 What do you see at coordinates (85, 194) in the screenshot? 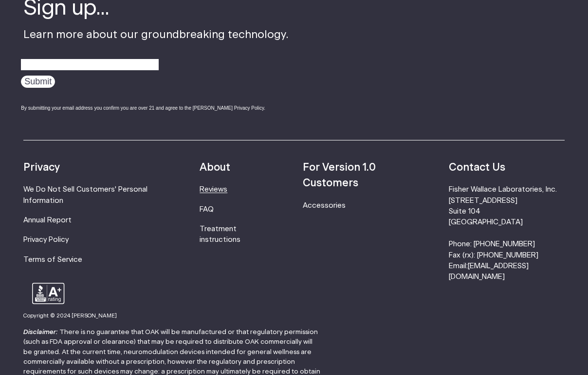
I see `a: We Do Not Sell Customers' Personal Information` at bounding box center [85, 194].